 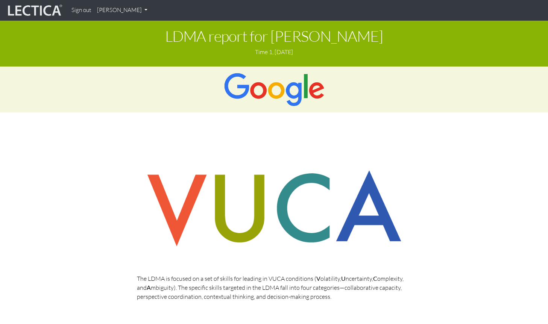 What do you see at coordinates (375, 278) in the screenshot?
I see `strong: C` at bounding box center [375, 278].